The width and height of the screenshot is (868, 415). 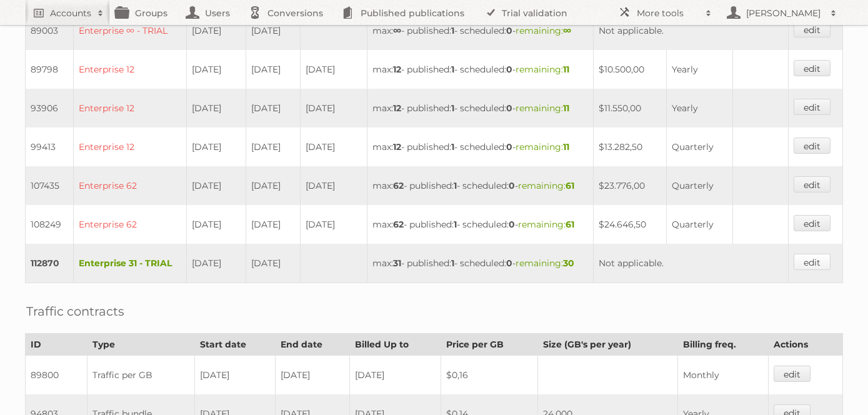 What do you see at coordinates (50, 69) in the screenshot?
I see `td: 89798` at bounding box center [50, 69].